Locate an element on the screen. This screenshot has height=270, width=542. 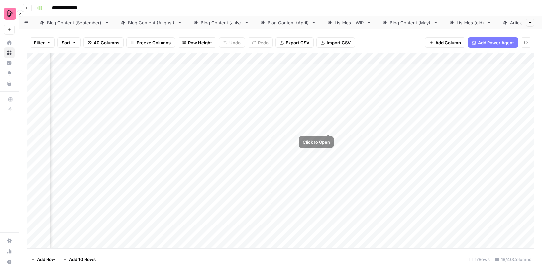
div: Blog Content (September) is located at coordinates (74, 23).